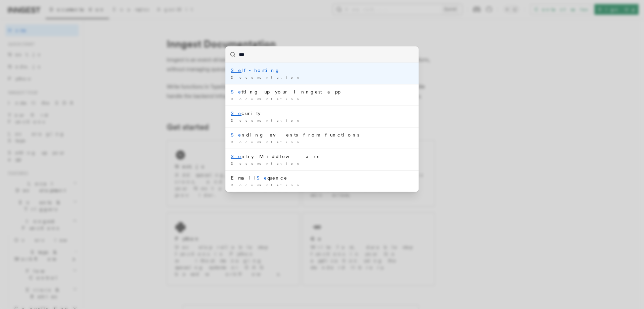  Describe the element at coordinates (322, 113) in the screenshot. I see `div: curity` at that location.